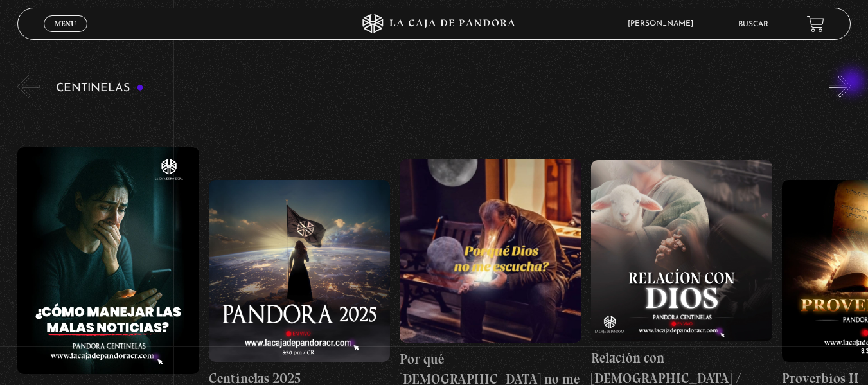  I want to click on button: Next, so click(840, 86).